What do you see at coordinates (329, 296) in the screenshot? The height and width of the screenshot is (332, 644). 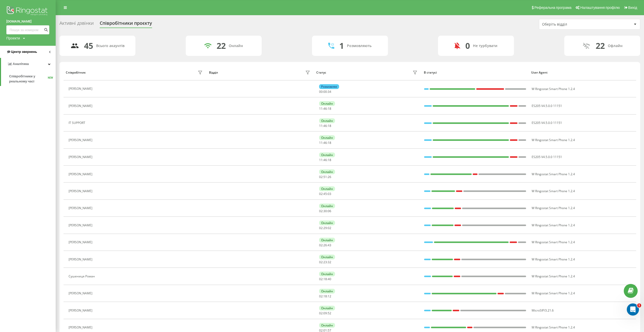 I see `span: 12` at bounding box center [329, 296].